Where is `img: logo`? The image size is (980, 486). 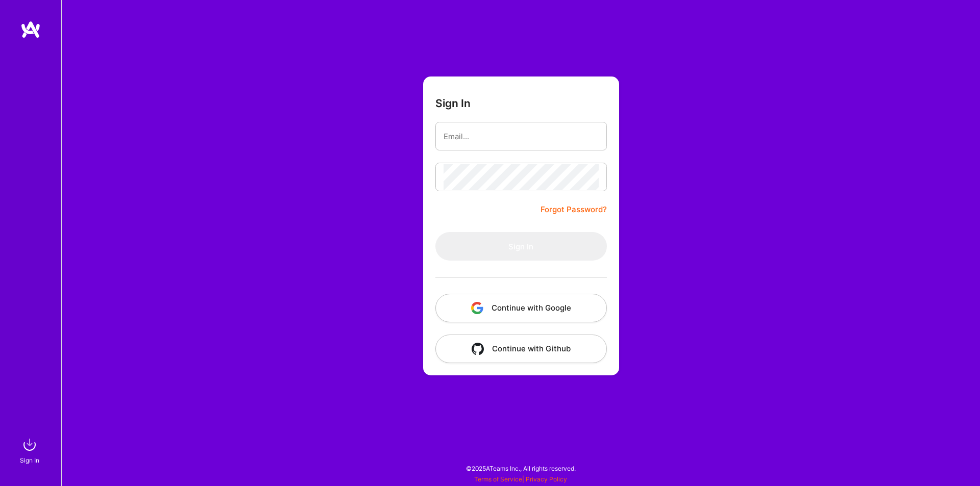
img: logo is located at coordinates (30, 29).